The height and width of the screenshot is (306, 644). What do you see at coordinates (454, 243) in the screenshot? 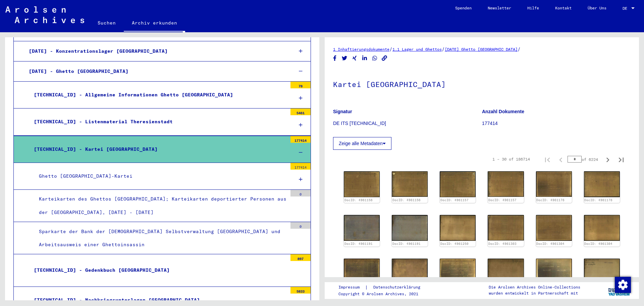
I see `a: DocID: 4961250` at bounding box center [454, 243].